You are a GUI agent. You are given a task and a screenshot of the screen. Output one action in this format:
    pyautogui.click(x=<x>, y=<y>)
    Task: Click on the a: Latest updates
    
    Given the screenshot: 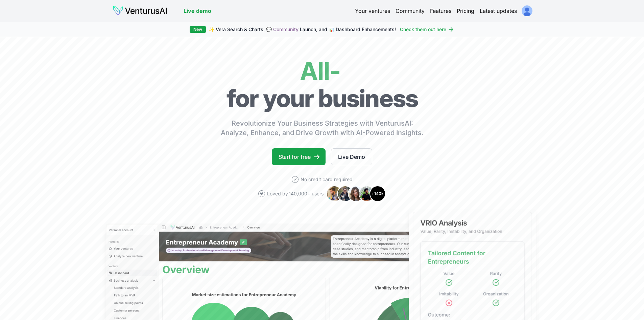 What is the action you would take?
    pyautogui.click(x=499, y=11)
    